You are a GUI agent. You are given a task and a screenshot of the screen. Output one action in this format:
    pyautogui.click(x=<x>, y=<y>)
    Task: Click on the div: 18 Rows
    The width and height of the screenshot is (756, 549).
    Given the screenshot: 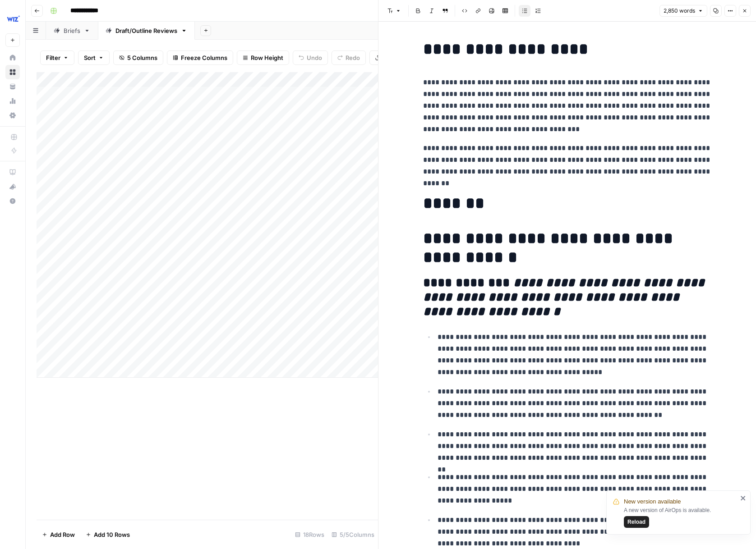 What is the action you would take?
    pyautogui.click(x=309, y=535)
    